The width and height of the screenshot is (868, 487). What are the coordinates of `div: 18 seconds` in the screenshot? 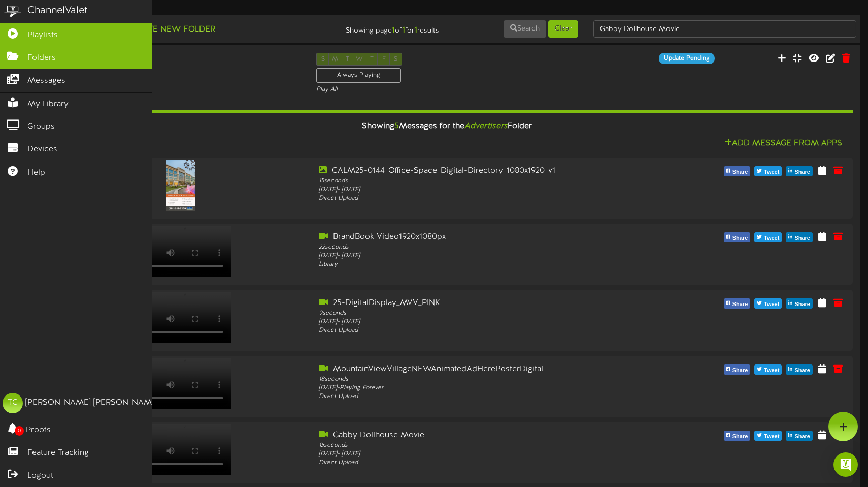 It's located at (480, 379).